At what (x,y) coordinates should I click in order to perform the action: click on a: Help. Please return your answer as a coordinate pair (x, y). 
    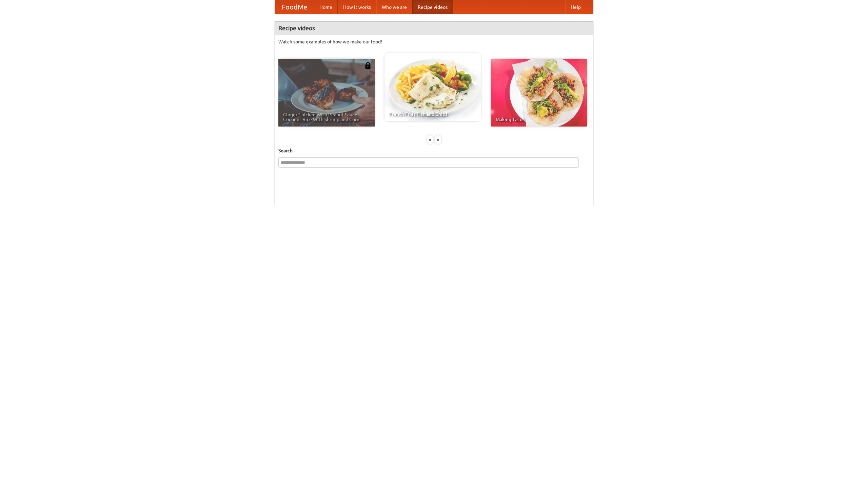
    Looking at the image, I should click on (576, 7).